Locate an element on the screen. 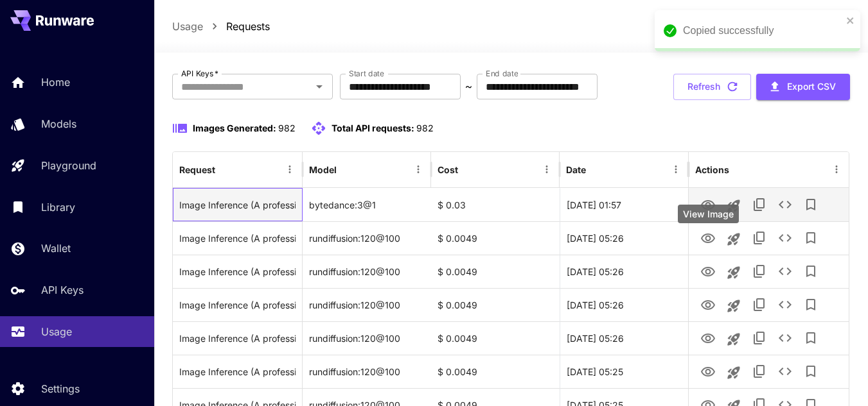 The image size is (868, 406). button: close is located at coordinates (850, 21).